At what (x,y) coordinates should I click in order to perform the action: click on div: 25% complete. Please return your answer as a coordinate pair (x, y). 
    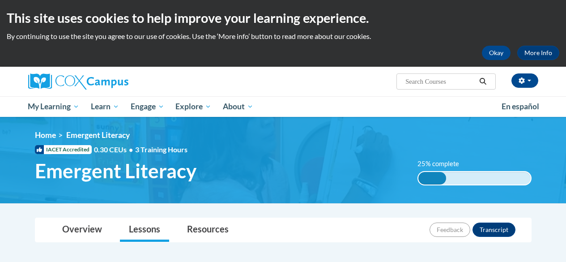
    Looking at the image, I should click on (432, 178).